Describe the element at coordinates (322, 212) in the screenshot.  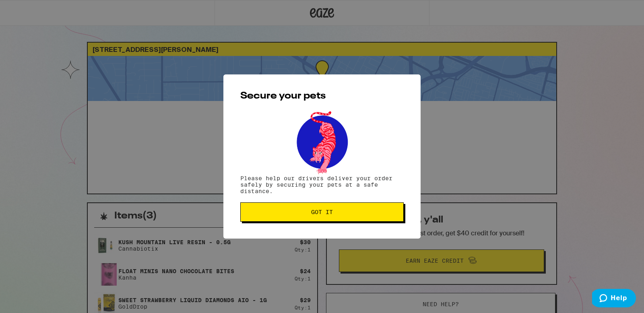
I see `span: Got it` at that location.